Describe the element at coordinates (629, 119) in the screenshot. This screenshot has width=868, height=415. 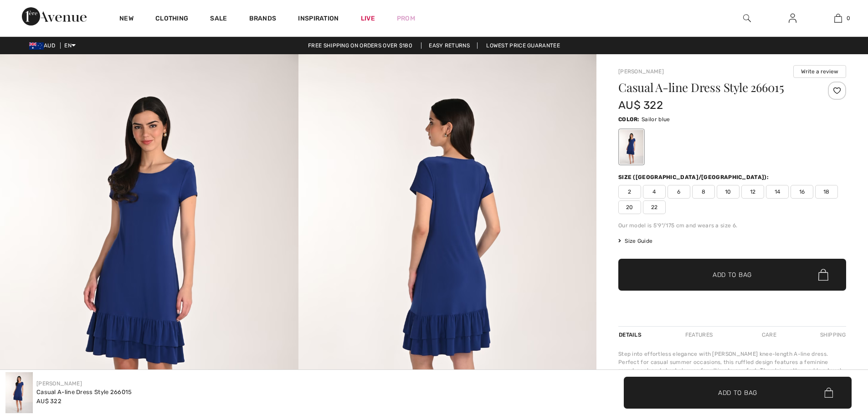
I see `span: Color:` at that location.